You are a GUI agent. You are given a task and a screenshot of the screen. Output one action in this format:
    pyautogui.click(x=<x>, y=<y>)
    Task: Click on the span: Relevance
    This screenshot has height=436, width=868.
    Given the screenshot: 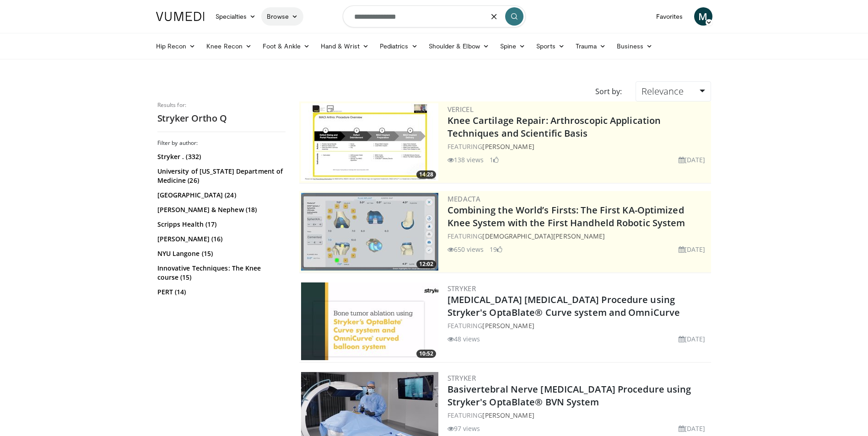 What is the action you would take?
    pyautogui.click(x=663, y=91)
    